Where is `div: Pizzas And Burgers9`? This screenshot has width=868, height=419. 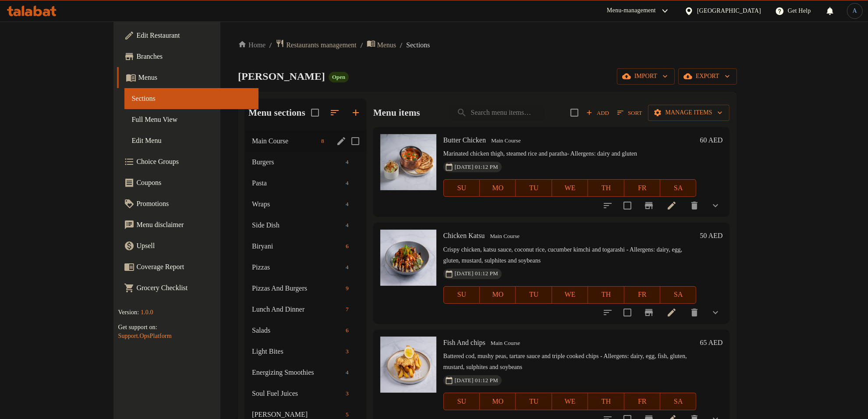 div: Pizzas And Burgers9 is located at coordinates (306, 288).